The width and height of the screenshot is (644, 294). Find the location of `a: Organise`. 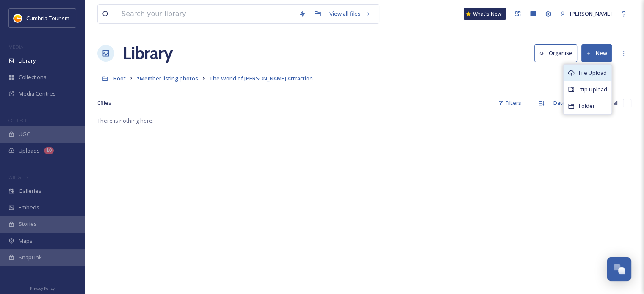

a: Organise is located at coordinates (555, 53).